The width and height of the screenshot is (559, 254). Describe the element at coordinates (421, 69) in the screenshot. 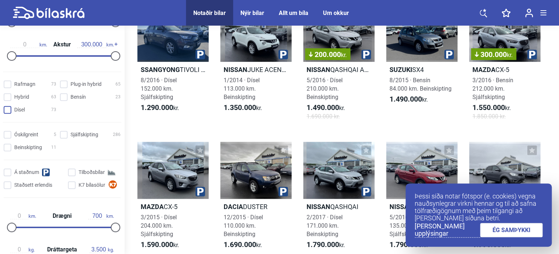

I see `h2: SX4` at that location.